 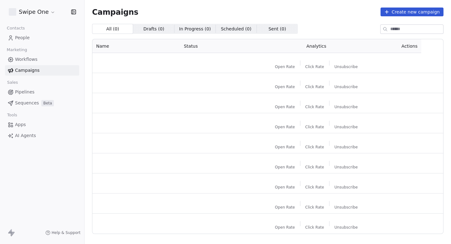 What do you see at coordinates (42, 124) in the screenshot?
I see `a: Apps` at bounding box center [42, 124].